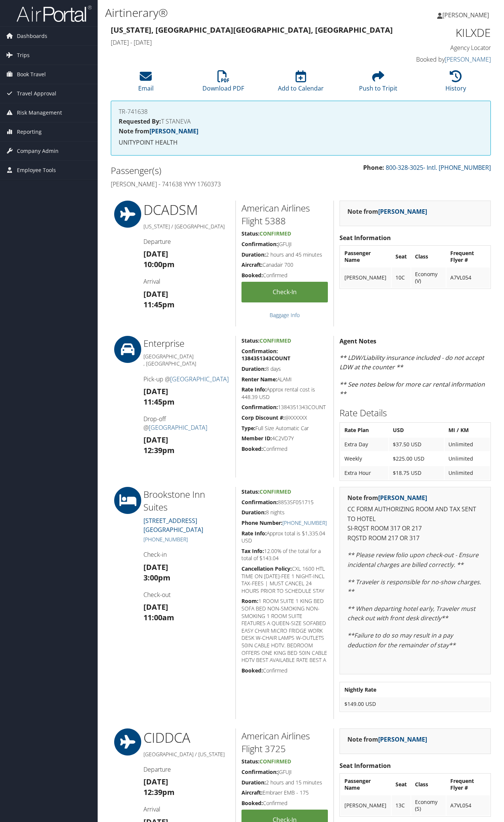  I want to click on h4: Check-out, so click(187, 595).